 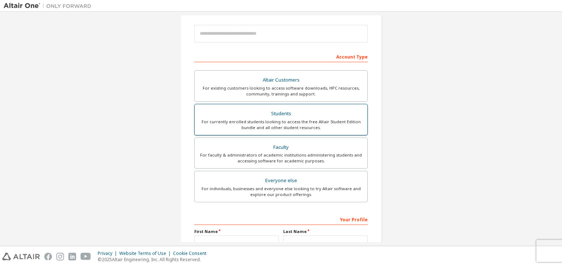 I want to click on div: Students, so click(x=281, y=114).